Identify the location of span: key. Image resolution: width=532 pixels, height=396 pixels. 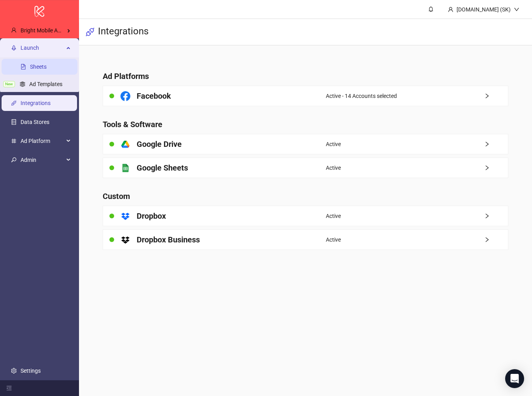
(14, 160).